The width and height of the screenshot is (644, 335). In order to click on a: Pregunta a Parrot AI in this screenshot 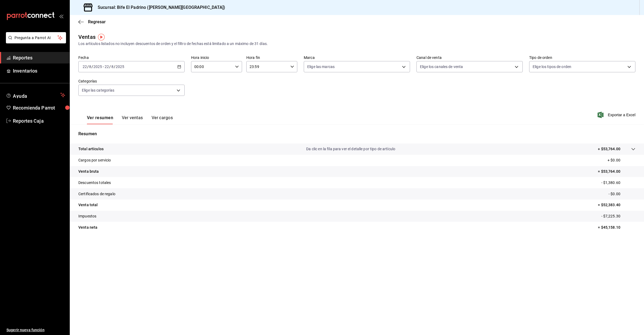, I will do `click(35, 42)`.